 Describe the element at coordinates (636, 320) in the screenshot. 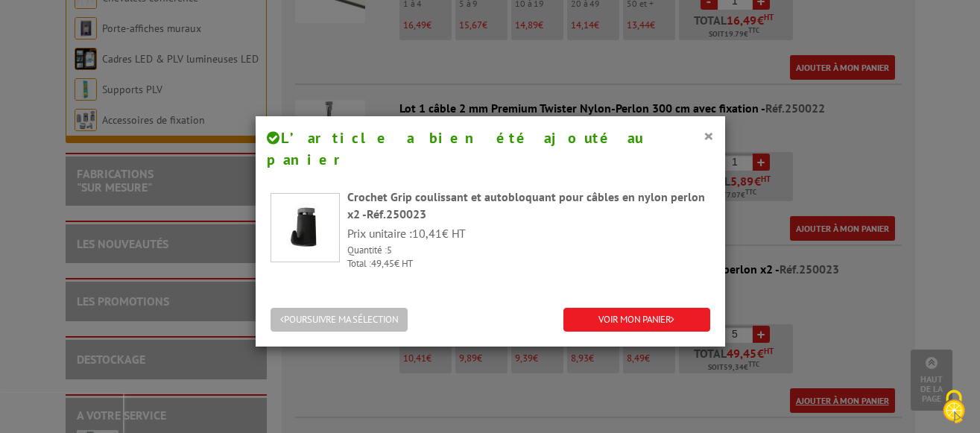

I see `a: VOIR MON PANIER` at that location.